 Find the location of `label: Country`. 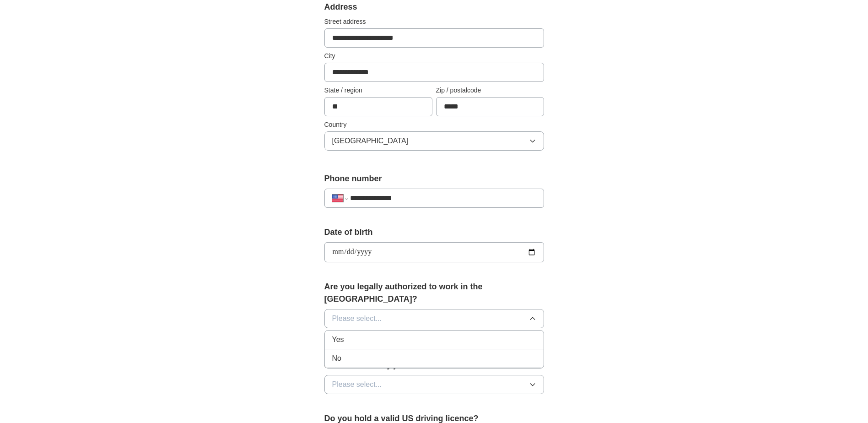

label: Country is located at coordinates (434, 124).